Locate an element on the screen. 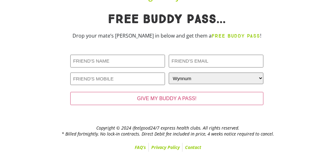 The width and height of the screenshot is (336, 154). input: GIVE MY BUDDY A PASS! is located at coordinates (167, 99).